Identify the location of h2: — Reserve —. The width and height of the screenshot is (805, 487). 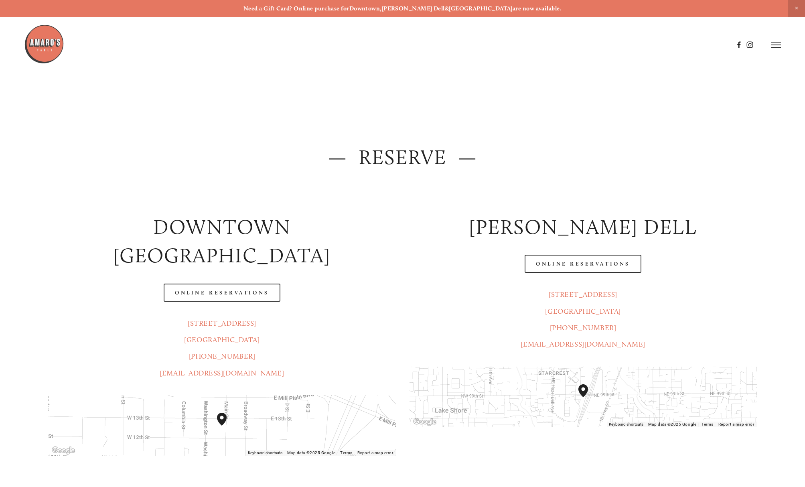
(402, 157).